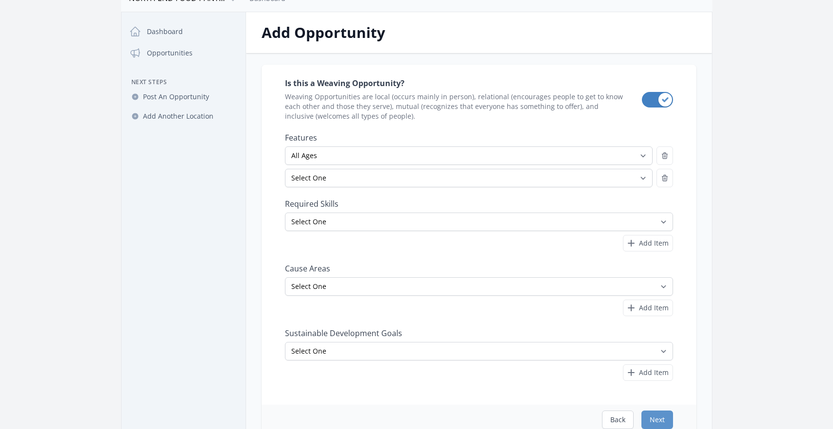  What do you see at coordinates (617, 419) in the screenshot?
I see `button: Back` at bounding box center [617, 419].